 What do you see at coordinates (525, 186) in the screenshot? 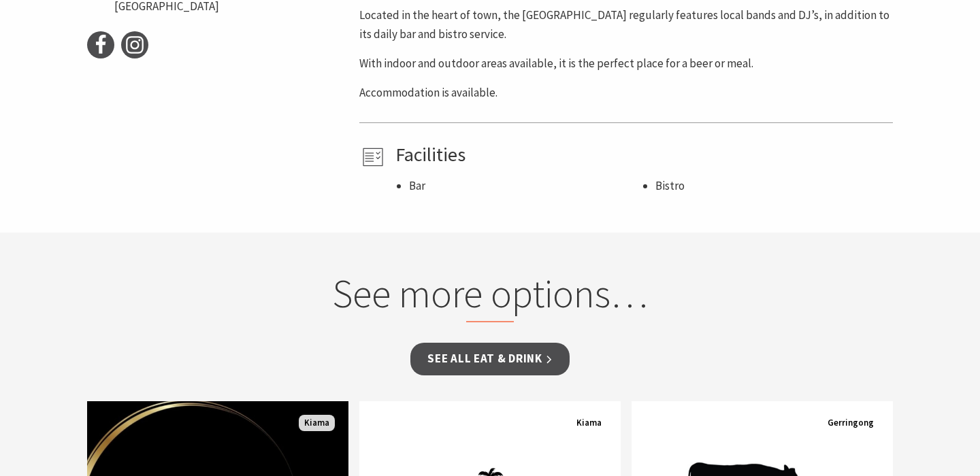
I see `li: Bar` at bounding box center [525, 186].